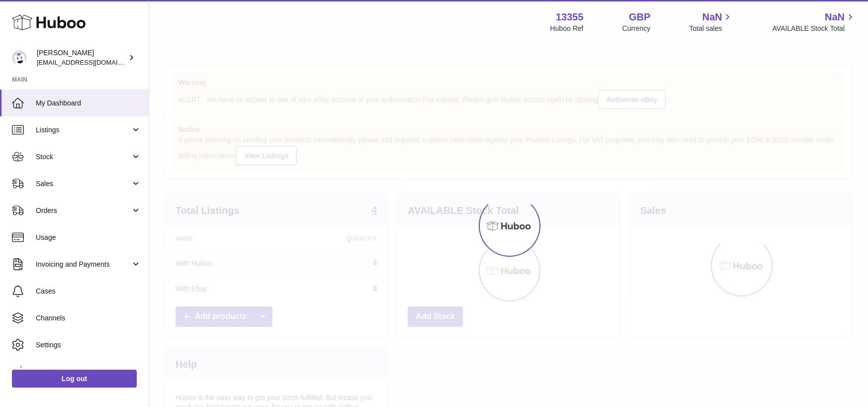 The width and height of the screenshot is (868, 407). Describe the element at coordinates (637, 29) in the screenshot. I see `div: Currency` at that location.